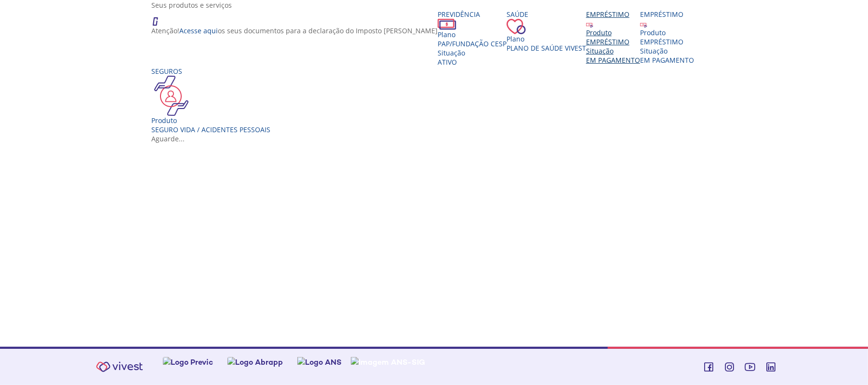 This screenshot has height=385, width=868. What do you see at coordinates (447, 24) in the screenshot?
I see `img: ico_dinheiro.png` at bounding box center [447, 24].